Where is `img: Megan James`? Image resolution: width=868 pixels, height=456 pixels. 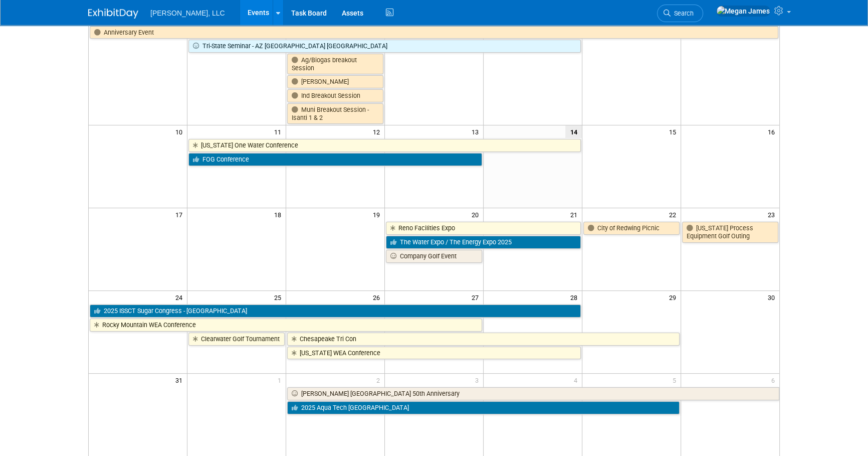
img: Megan James is located at coordinates (743, 11).